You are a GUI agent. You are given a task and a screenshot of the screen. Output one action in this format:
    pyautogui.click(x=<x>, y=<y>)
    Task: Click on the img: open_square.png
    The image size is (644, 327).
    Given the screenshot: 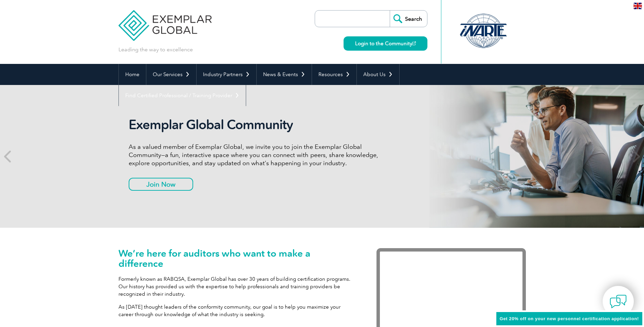 What is the action you would take?
    pyautogui.click(x=414, y=43)
    